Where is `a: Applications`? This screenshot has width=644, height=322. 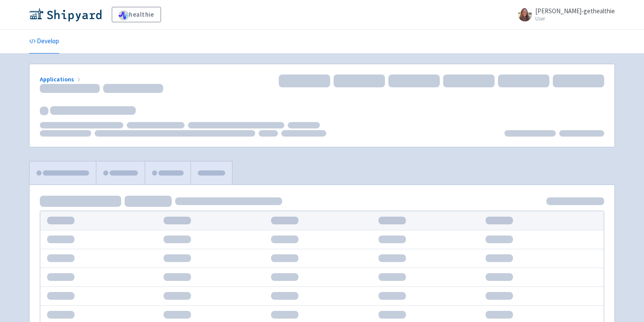
a: Applications is located at coordinates (61, 79).